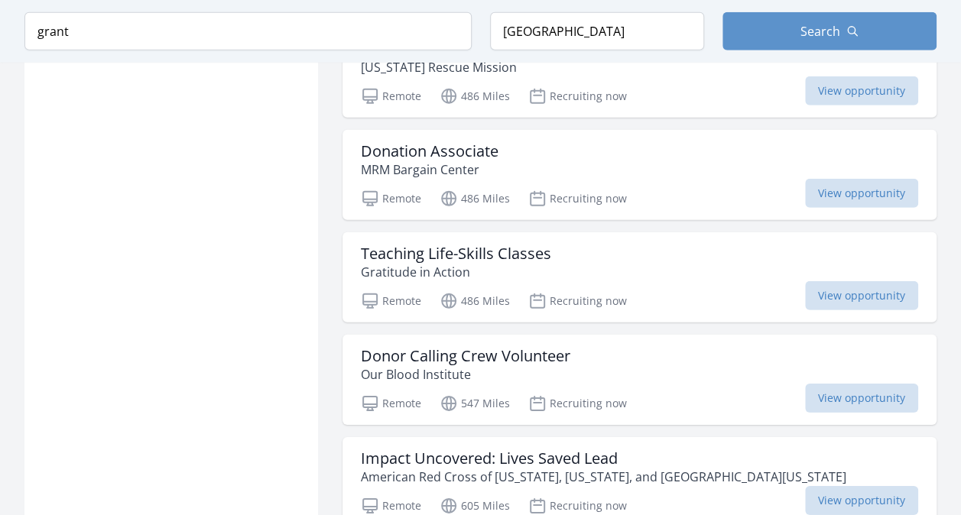  I want to click on p: 605 Miles, so click(475, 506).